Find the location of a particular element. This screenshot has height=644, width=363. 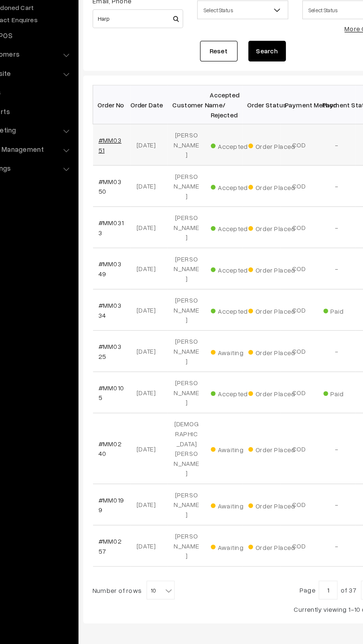

a: #MM0325 is located at coordinates (124, 363).